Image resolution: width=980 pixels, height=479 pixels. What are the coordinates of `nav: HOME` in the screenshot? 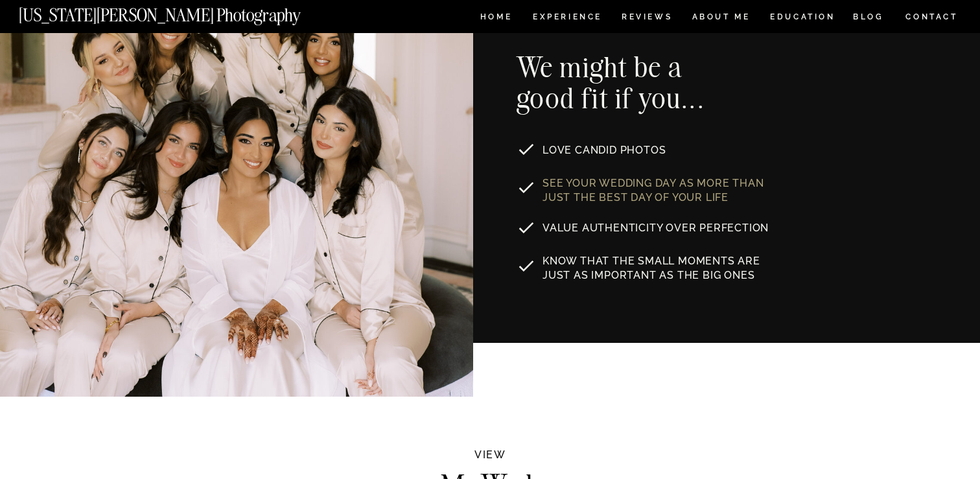 It's located at (496, 18).